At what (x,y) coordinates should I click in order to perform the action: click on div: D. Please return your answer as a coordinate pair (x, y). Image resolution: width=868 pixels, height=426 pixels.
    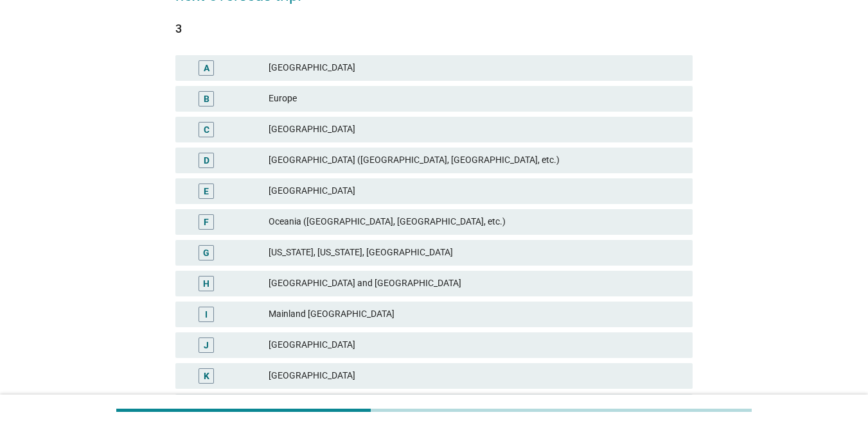
    Looking at the image, I should click on (207, 160).